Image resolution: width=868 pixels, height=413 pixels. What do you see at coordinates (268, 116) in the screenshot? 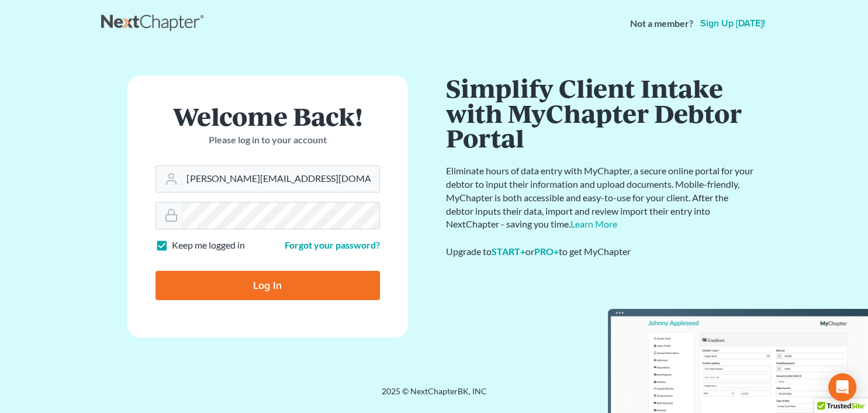
I see `h1: Welcome Back!` at bounding box center [268, 116].